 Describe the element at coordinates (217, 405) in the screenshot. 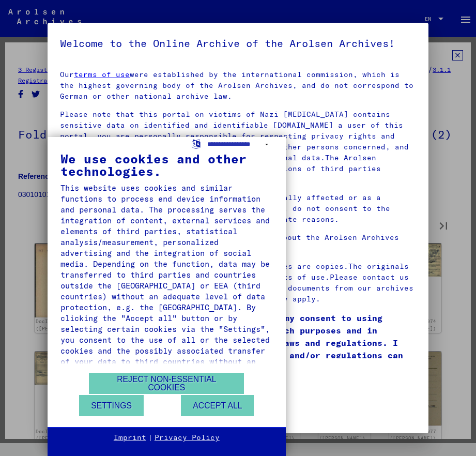

I see `button: Accept all` at that location.